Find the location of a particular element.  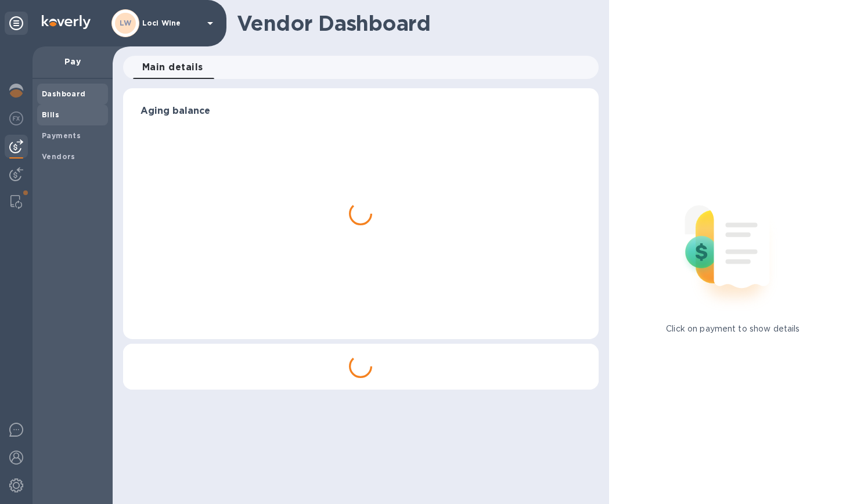

span: Main details is located at coordinates (172, 67).